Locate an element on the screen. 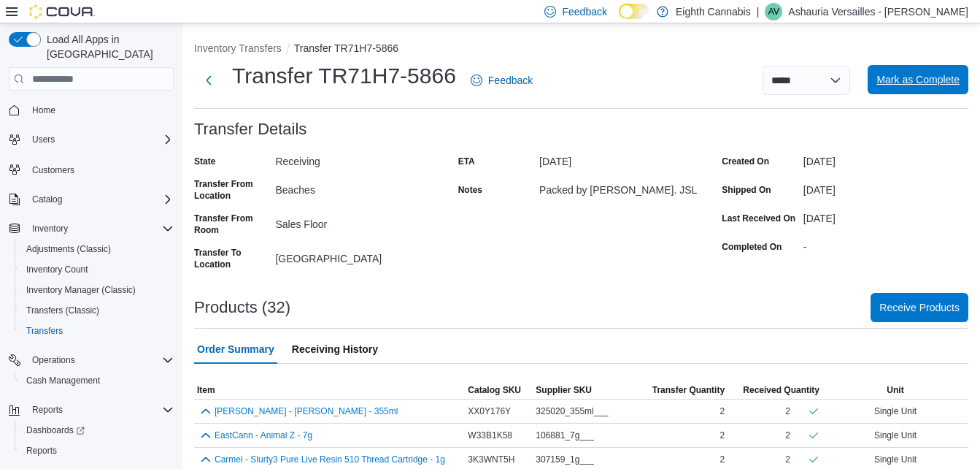 The width and height of the screenshot is (980, 469). span: Catalog SKU is located at coordinates (494, 390).